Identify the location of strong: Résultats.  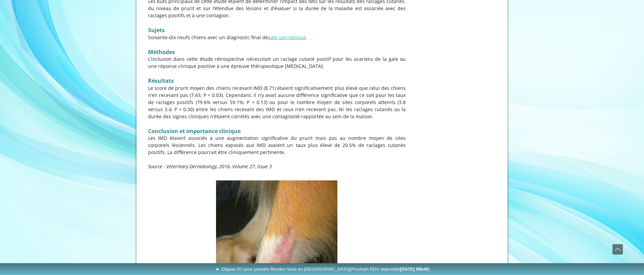
(161, 81).